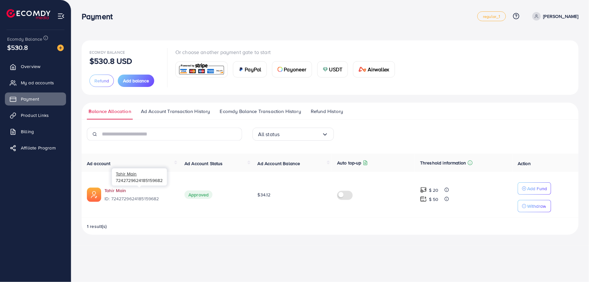 Image resolution: width=589 pixels, height=282 pixels. I want to click on span: Action, so click(524, 163).